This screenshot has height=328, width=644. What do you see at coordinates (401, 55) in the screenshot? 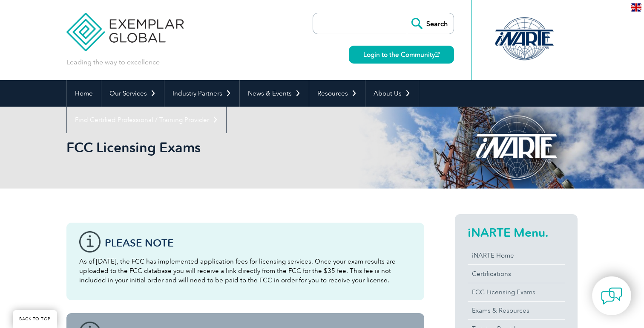
I see `a: Login to the Community` at bounding box center [401, 55].